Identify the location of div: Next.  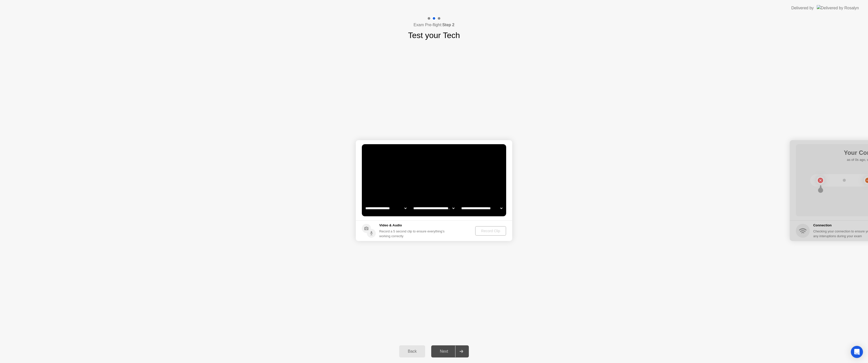
(444, 351).